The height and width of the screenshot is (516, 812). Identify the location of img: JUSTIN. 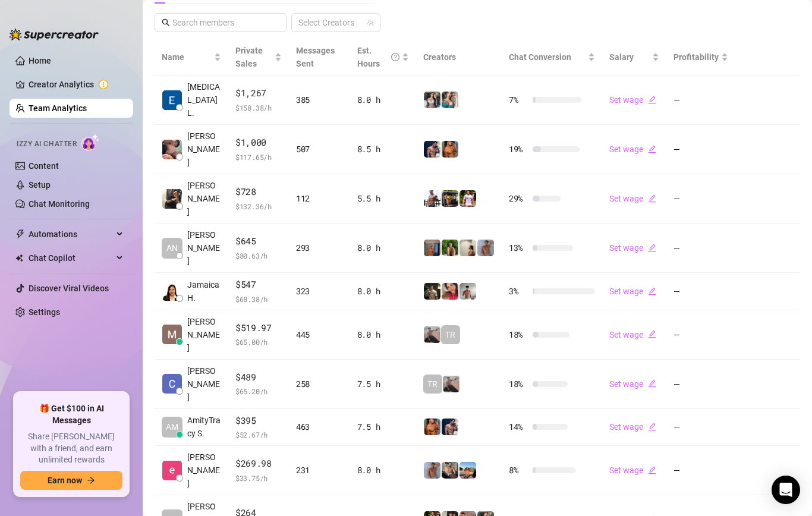
(432, 198).